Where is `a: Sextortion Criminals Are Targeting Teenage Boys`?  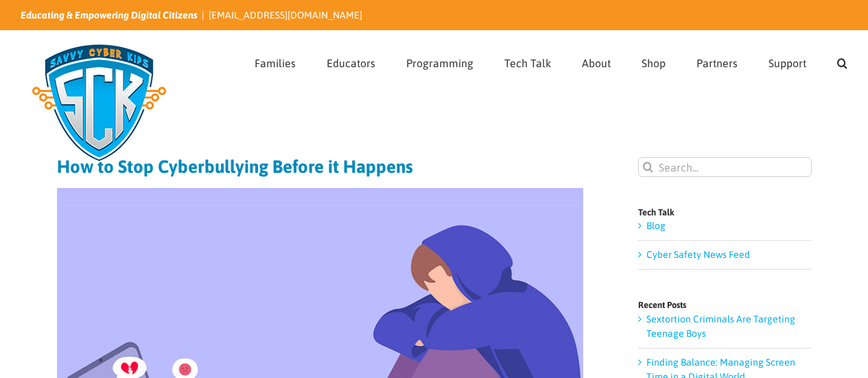 a: Sextortion Criminals Are Targeting Teenage Boys is located at coordinates (721, 326).